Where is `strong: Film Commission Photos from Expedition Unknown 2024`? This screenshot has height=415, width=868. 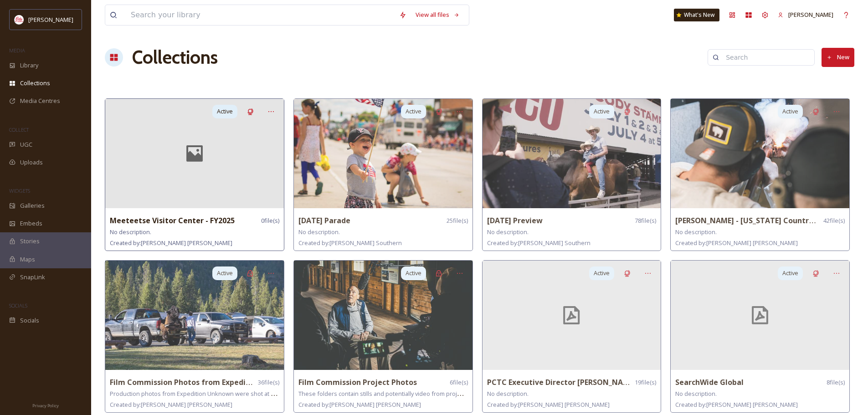
strong: Film Commission Photos from Expedition Unknown 2024 is located at coordinates (212, 382).